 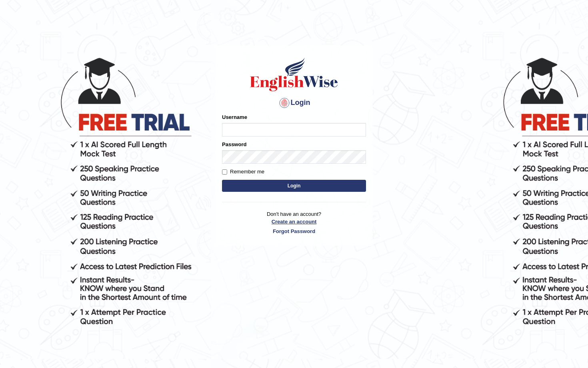 I want to click on a: Forgot Password, so click(x=294, y=231).